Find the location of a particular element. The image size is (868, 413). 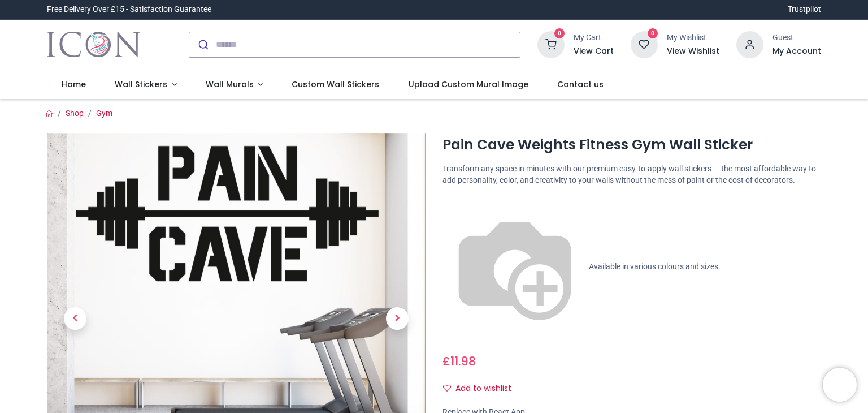

a: View Cart is located at coordinates (593, 52).